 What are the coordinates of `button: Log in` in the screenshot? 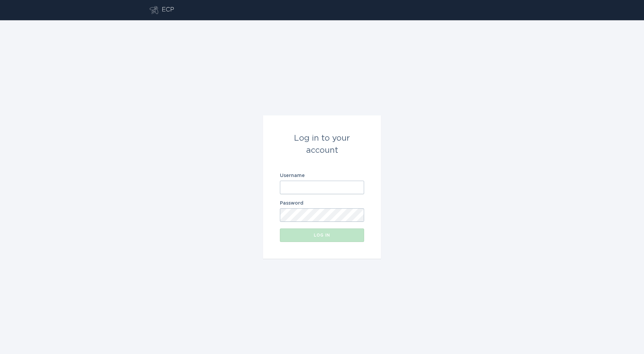 It's located at (322, 236).